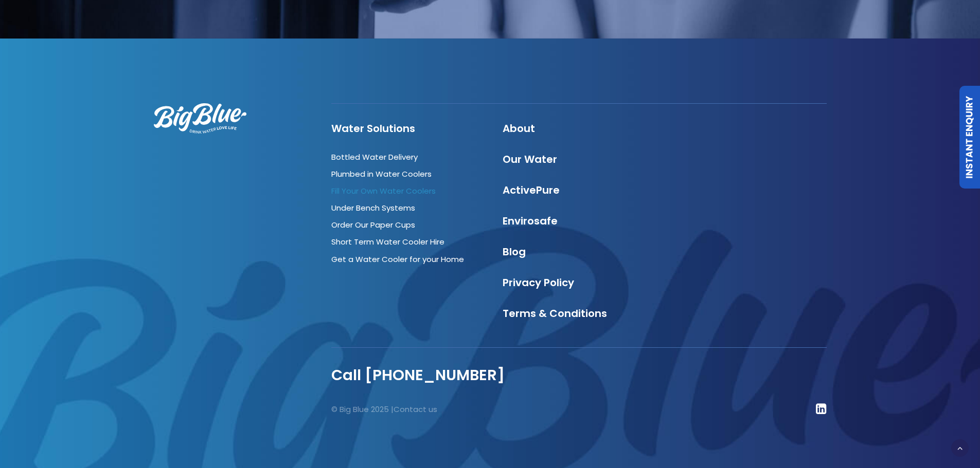 This screenshot has width=980, height=468. I want to click on a: Envirosafe, so click(530, 221).